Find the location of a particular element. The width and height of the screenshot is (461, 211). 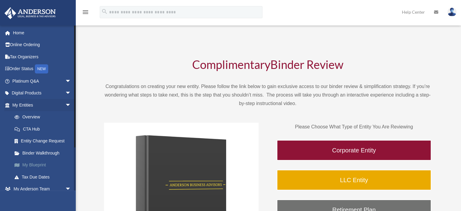

img: Anderson Advisors Platinum Portal is located at coordinates (30, 13).